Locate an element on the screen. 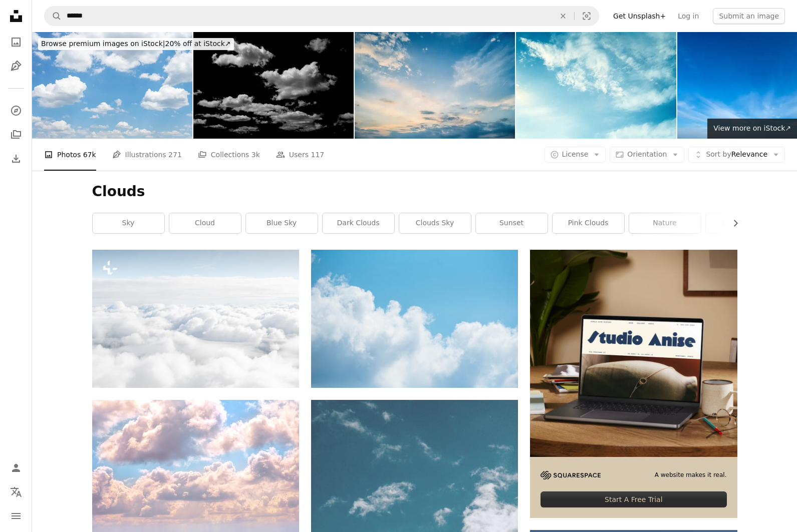  button: Orientation is located at coordinates (646, 155).